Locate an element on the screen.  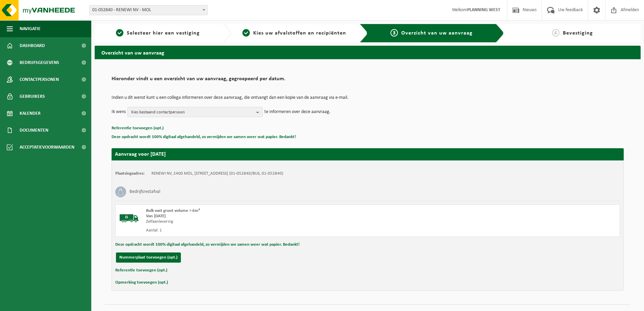
span: Selecteer hier een vestiging is located at coordinates (163, 33).